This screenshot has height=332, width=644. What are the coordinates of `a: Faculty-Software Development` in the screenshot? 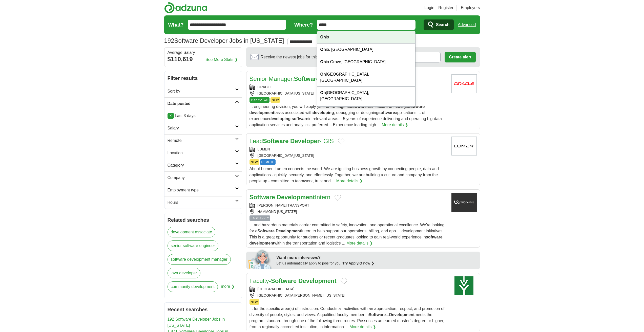 It's located at (293, 280).